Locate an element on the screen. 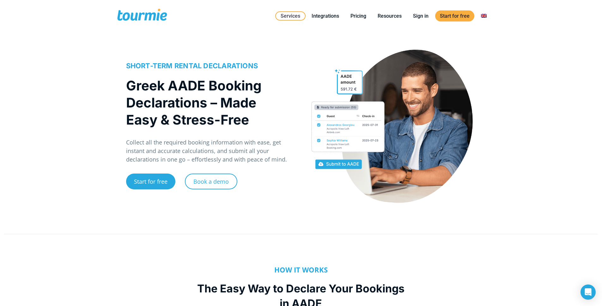  a: Pricing is located at coordinates (359, 16).